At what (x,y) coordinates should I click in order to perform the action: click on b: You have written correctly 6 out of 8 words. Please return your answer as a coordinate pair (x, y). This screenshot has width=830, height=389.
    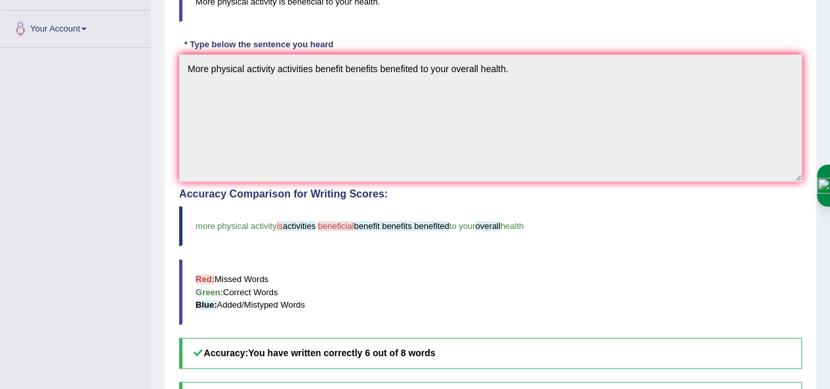
    Looking at the image, I should click on (341, 353).